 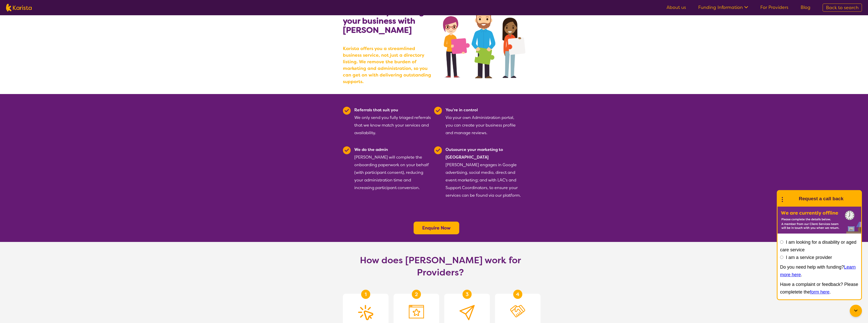 What do you see at coordinates (437, 228) in the screenshot?
I see `b: Enquire Now` at bounding box center [437, 228].